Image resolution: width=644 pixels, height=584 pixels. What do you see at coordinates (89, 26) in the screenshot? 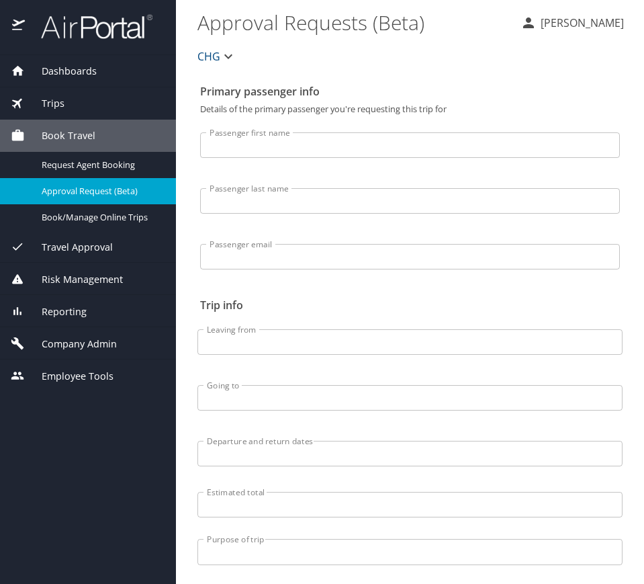
I see `img: airportal-logo.png` at bounding box center [89, 26].